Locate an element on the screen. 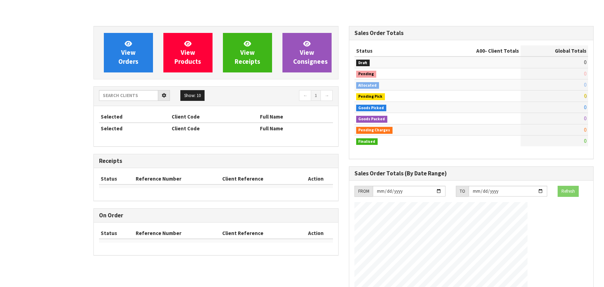 The width and height of the screenshot is (604, 287). h3: On Order is located at coordinates (216, 215).